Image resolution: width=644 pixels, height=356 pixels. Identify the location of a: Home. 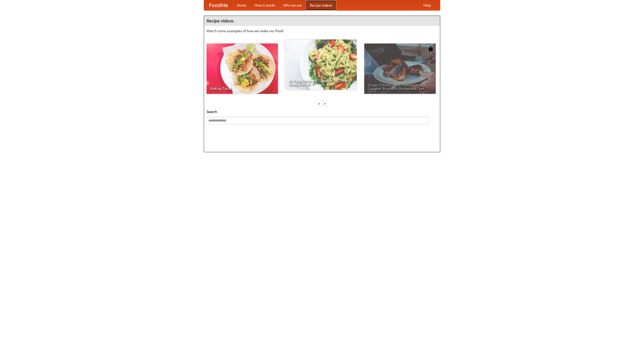
(242, 5).